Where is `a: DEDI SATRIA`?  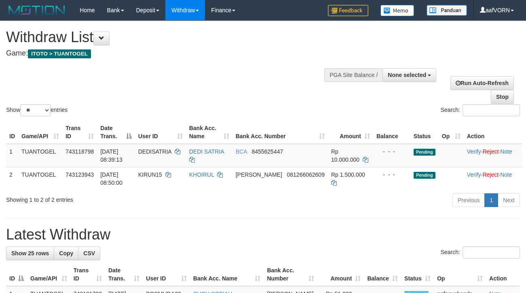
a: DEDI SATRIA is located at coordinates (207, 151).